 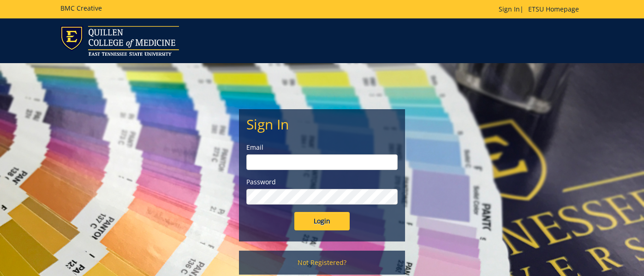 What do you see at coordinates (322, 182) in the screenshot?
I see `label: Password` at bounding box center [322, 182].